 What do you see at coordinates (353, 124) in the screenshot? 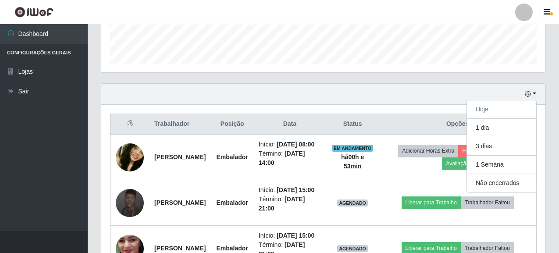
I see `th: Status` at bounding box center [353, 124].